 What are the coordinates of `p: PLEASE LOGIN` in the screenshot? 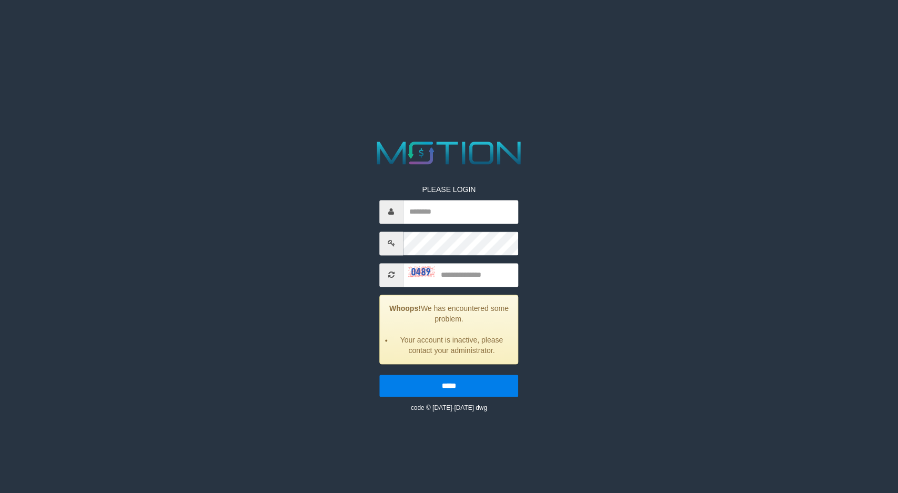 It's located at (449, 189).